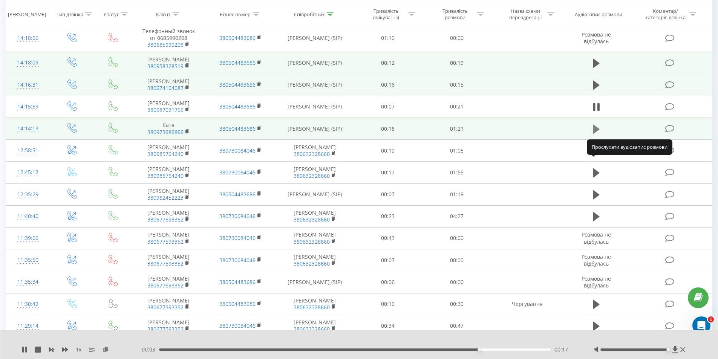  What do you see at coordinates (28, 63) in the screenshot?
I see `div: 14:18:09` at bounding box center [28, 63].